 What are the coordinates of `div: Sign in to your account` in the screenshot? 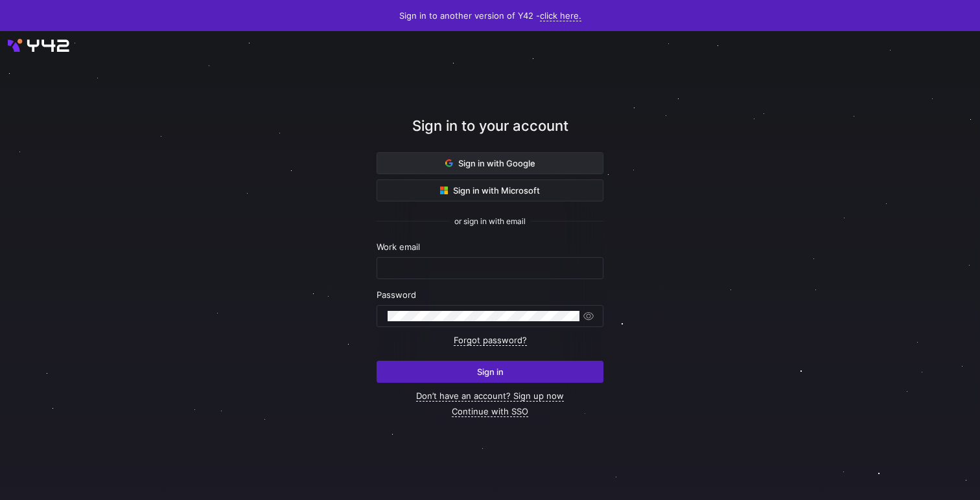 It's located at (490, 133).